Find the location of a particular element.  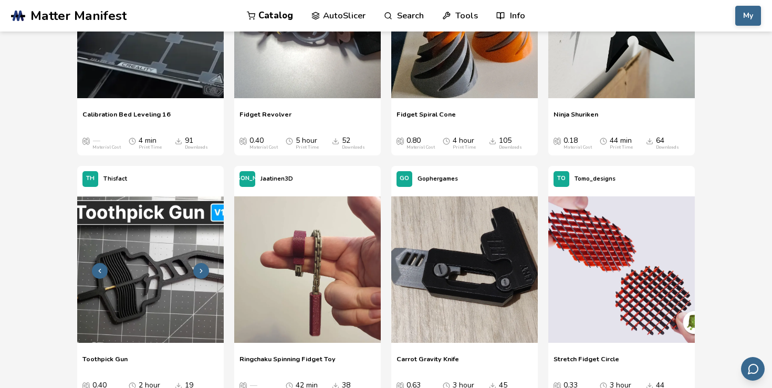

span: Ninja Shuriken is located at coordinates (575, 118).